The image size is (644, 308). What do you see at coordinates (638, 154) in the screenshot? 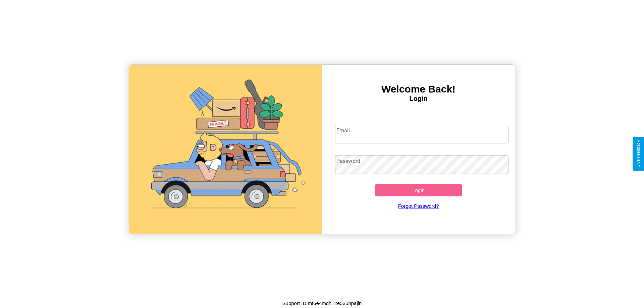
I see `div: Give Feedback` at bounding box center [638, 154].